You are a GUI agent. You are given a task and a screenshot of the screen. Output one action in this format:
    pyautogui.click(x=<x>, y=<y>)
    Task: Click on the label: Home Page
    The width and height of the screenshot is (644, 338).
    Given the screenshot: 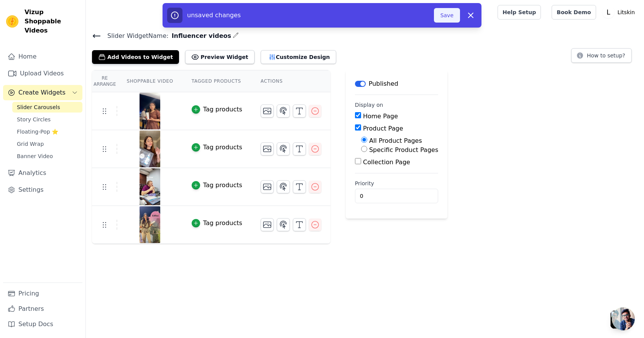 What is the action you would take?
    pyautogui.click(x=380, y=116)
    